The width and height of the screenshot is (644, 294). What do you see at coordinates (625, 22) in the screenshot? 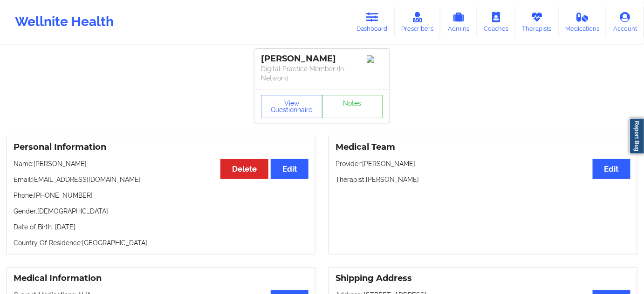
I see `a: Account` at bounding box center [625, 22].